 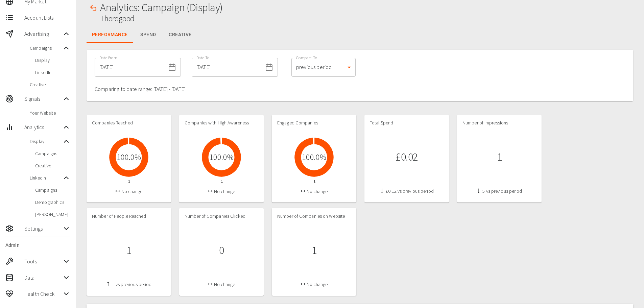 What do you see at coordinates (203, 57) in the screenshot?
I see `label: Date To` at bounding box center [203, 57].